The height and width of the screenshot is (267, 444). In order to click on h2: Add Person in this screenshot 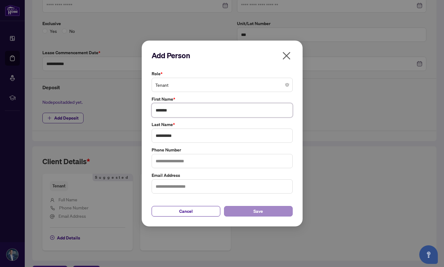, I will do `click(222, 55)`.